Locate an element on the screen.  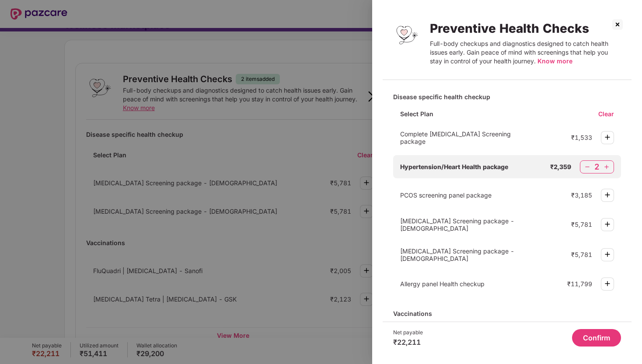
div: ₹3,185 is located at coordinates (582, 195).